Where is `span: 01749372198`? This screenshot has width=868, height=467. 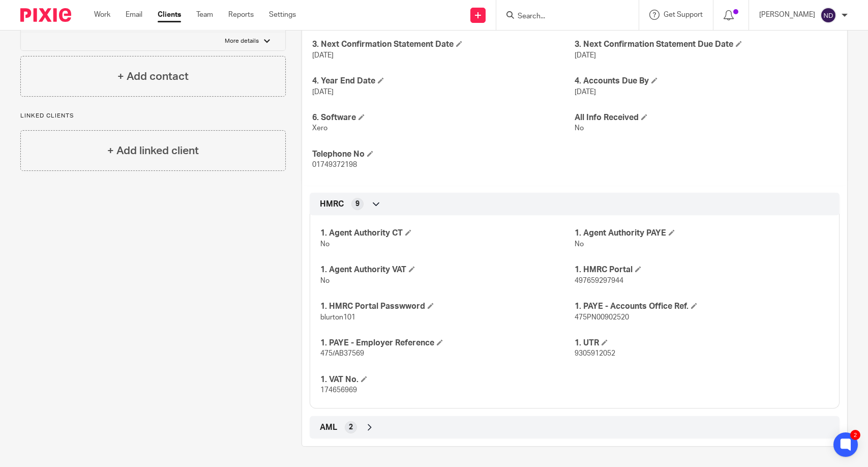
span: 01749372198 is located at coordinates (335, 165).